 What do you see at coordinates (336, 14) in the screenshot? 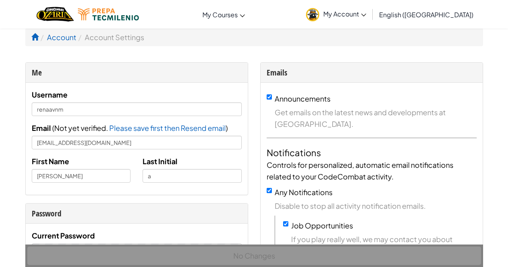
I see `a: My Account` at bounding box center [336, 14].